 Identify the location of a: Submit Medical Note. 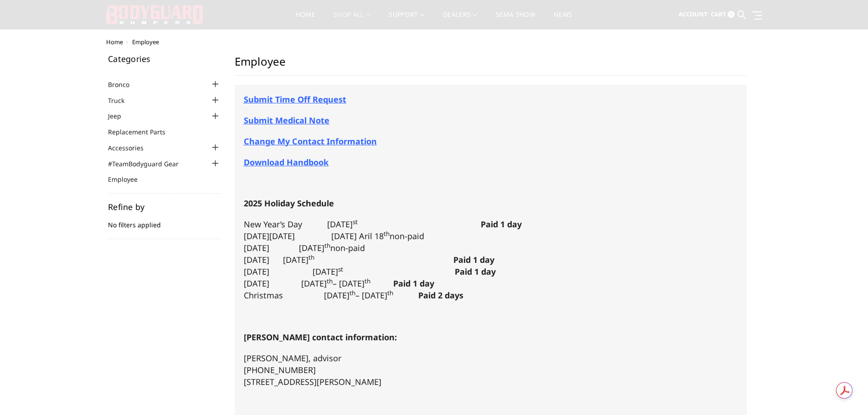
(286, 120).